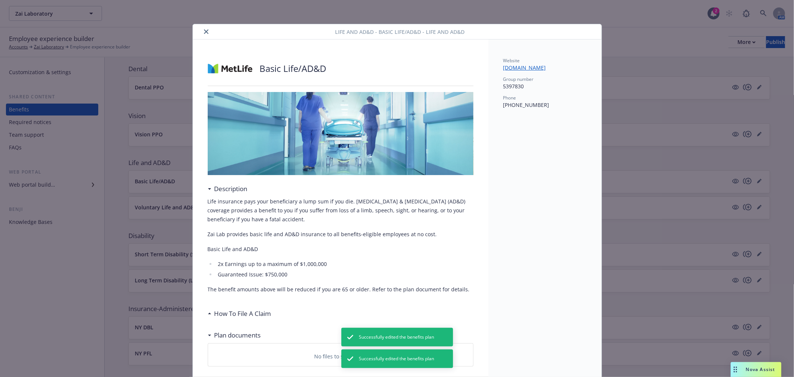 The width and height of the screenshot is (794, 377). Describe the element at coordinates (341, 133) in the screenshot. I see `img: banner` at that location.